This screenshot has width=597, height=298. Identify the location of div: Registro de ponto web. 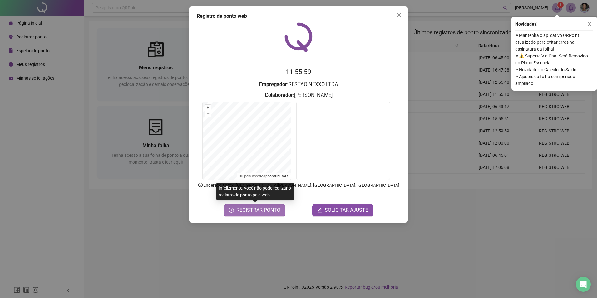
(298, 16).